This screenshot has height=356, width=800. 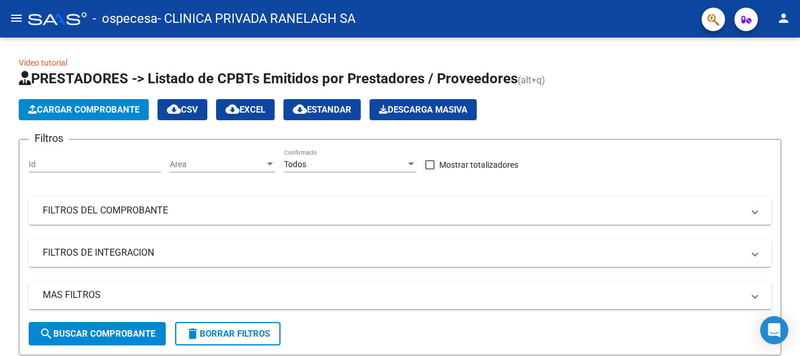 I want to click on mat-icon: person, so click(x=784, y=18).